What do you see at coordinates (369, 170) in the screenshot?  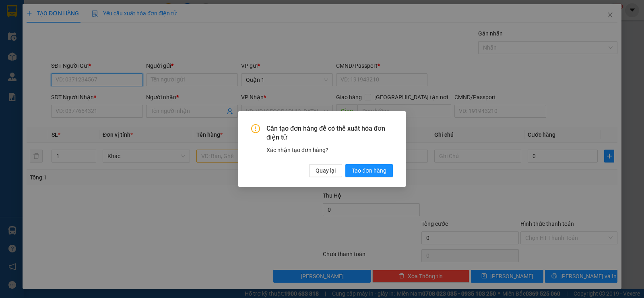 I see `button: Tạo đơn hàng` at bounding box center [369, 170].